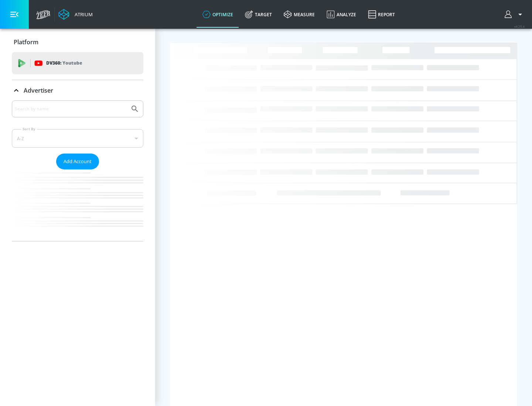  What do you see at coordinates (72, 63) in the screenshot?
I see `p: Youtube` at bounding box center [72, 63].